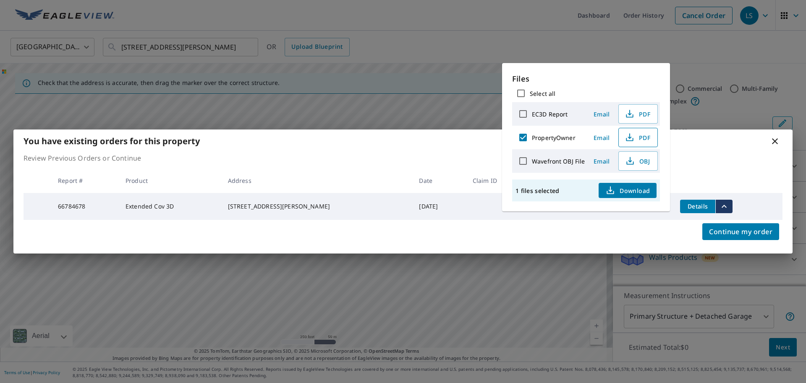 This screenshot has height=383, width=806. I want to click on p: 1 files selected, so click(538, 190).